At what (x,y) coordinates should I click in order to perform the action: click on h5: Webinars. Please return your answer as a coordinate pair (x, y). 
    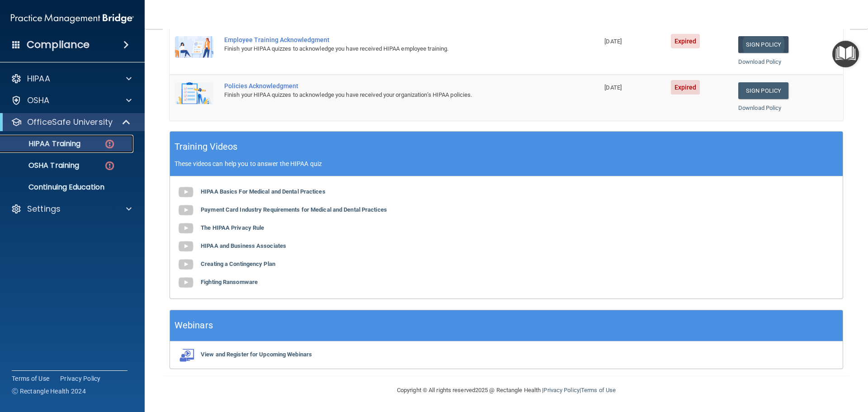
    Looking at the image, I should click on (194, 325).